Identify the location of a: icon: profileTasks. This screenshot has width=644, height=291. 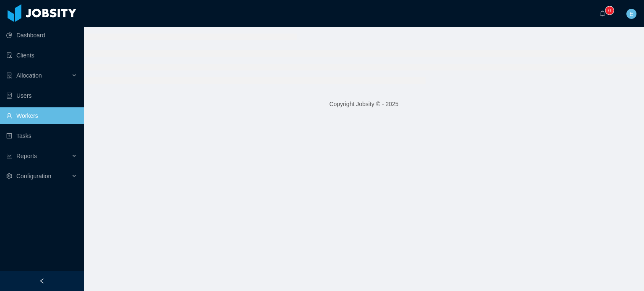
(42, 136).